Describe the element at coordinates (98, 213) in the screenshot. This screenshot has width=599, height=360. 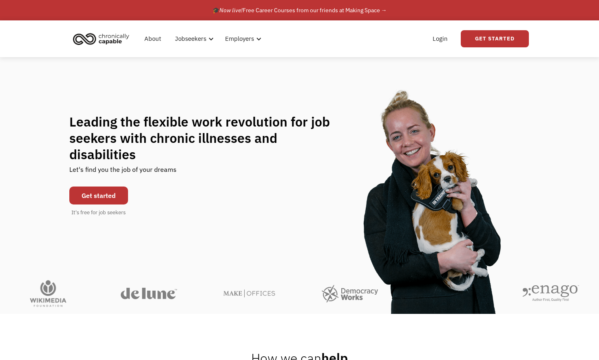
I see `div: It's free for job seekers` at that location.